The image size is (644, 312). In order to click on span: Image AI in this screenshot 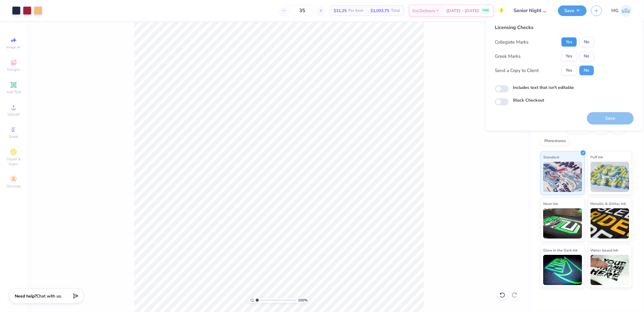, I will do `click(13, 47)`.